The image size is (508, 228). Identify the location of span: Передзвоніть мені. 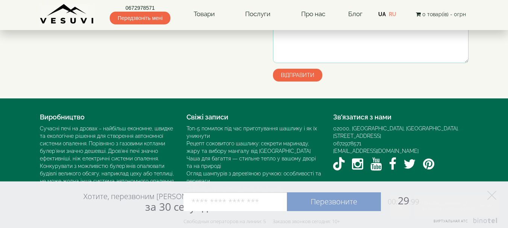
(140, 18).